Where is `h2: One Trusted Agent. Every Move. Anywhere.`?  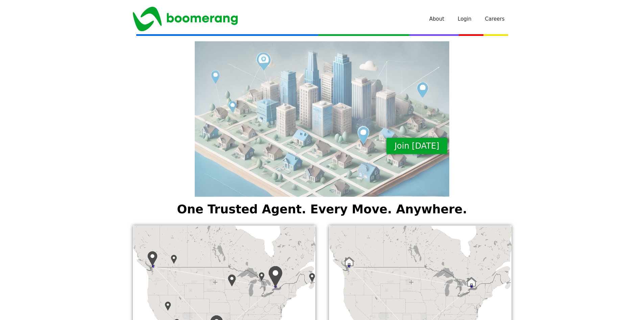
h2: One Trusted Agent. Every Move. Anywhere. is located at coordinates (322, 209).